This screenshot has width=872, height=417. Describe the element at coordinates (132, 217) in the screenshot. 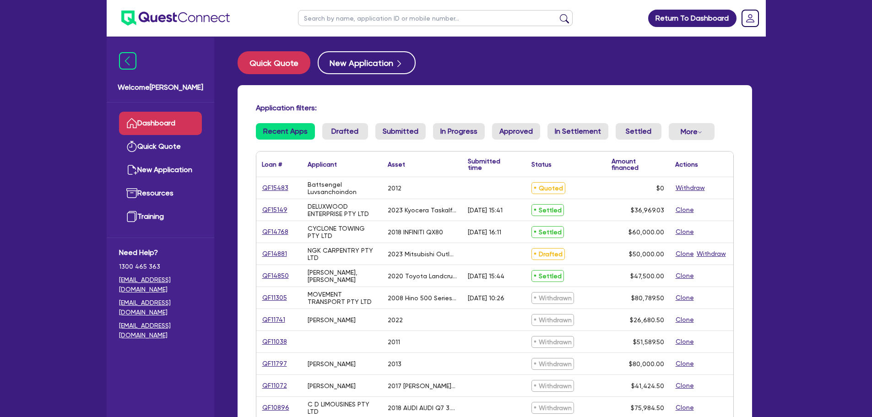

I see `img: training` at that location.